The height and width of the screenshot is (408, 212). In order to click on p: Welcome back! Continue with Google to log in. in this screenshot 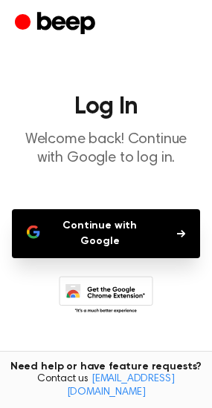, I will do `click(105, 149)`.